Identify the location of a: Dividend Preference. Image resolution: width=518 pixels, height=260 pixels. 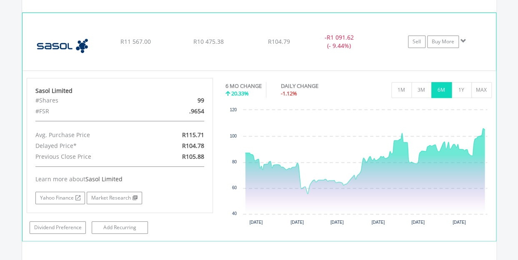
(57, 227).